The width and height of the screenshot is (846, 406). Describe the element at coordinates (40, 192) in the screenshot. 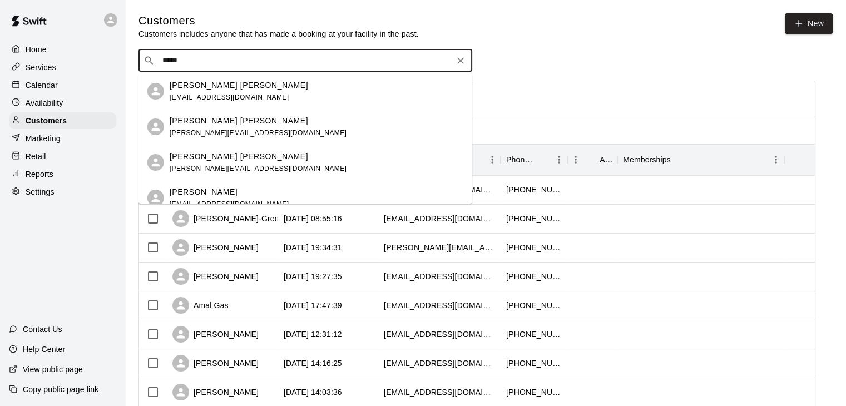

I see `p: Settings` at that location.